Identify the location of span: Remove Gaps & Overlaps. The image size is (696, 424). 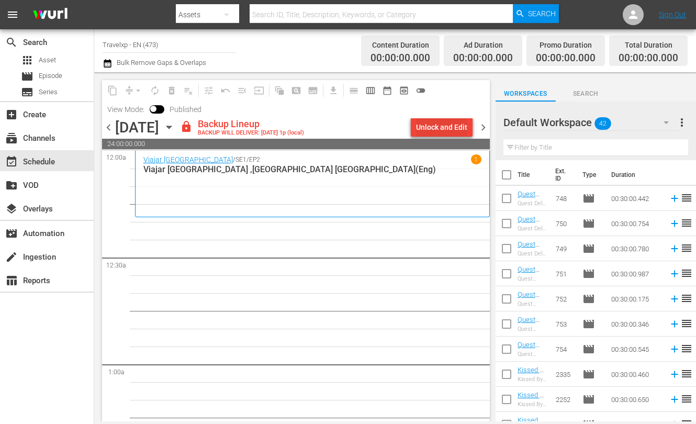
(133, 90).